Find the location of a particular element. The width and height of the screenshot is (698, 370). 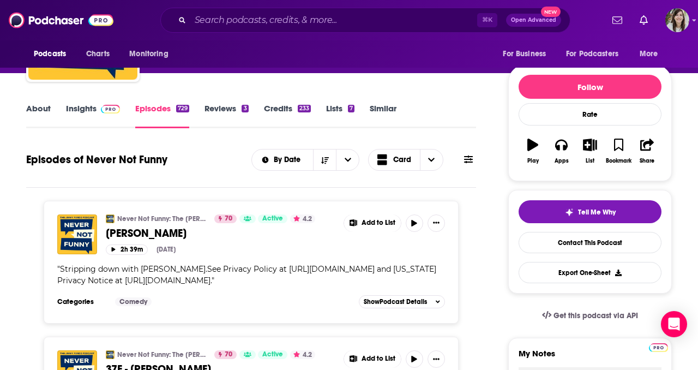

img: Regan Burns is located at coordinates (77, 234).